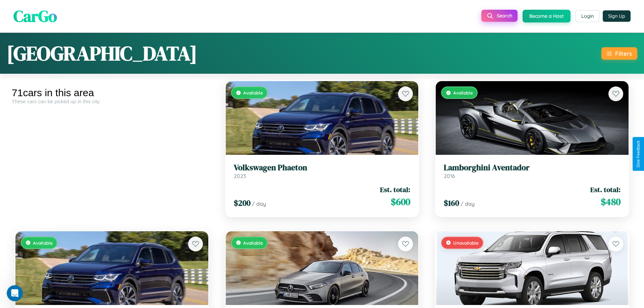 Image resolution: width=644 pixels, height=308 pixels. I want to click on span: 2023, so click(240, 176).